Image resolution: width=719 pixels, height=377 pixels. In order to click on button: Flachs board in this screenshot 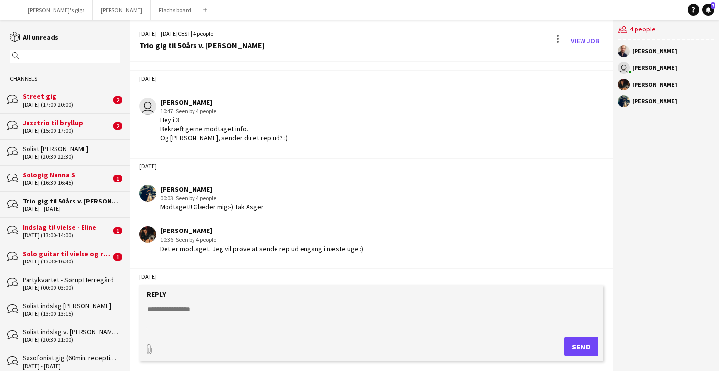, I will do `click(175, 10)`.